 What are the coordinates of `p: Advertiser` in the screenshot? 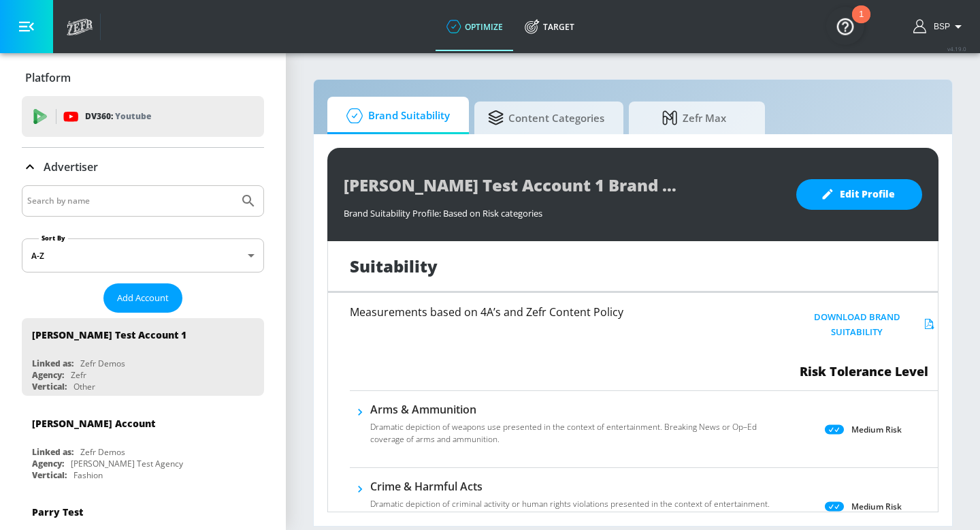 It's located at (71, 167).